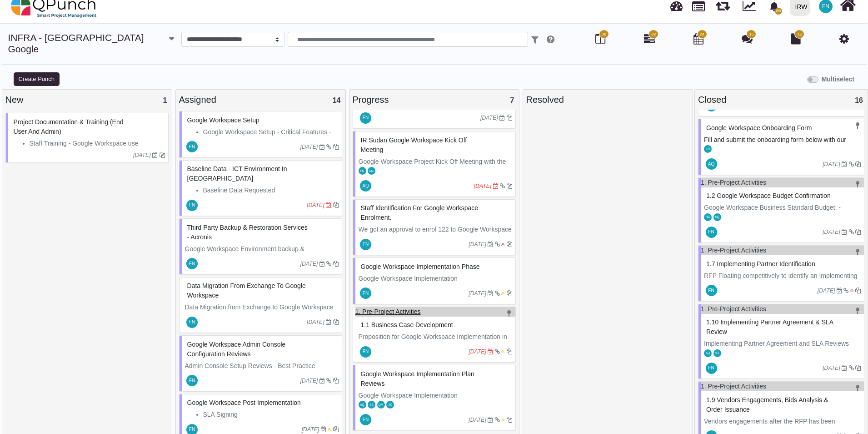 This screenshot has width=868, height=434. I want to click on p: Google Workspace Project Kick Off Meeting with the Vendor:, so click(436, 167).